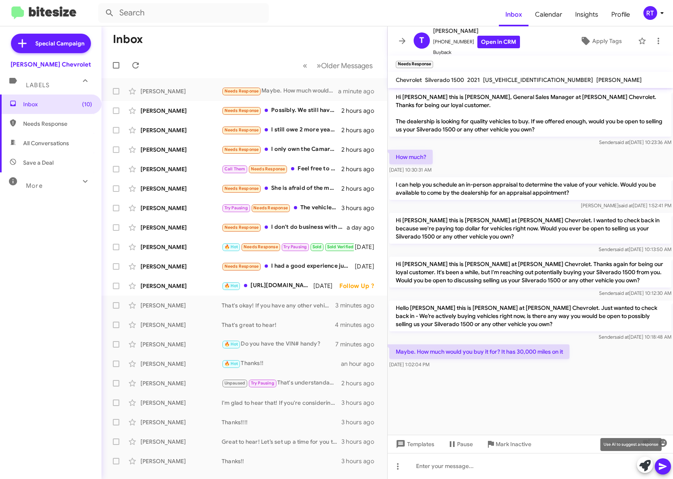 The height and width of the screenshot is (479, 673). I want to click on a: Open in CRM, so click(498, 42).